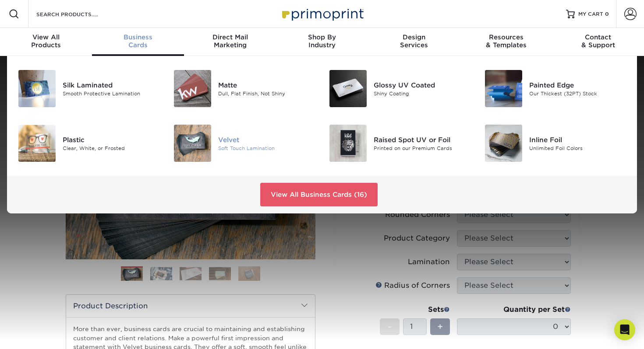 This screenshot has width=644, height=349. What do you see at coordinates (244, 88) in the screenshot?
I see `a: Matte Business Cards Matte Dull, Flat Finish, Not Shiny` at bounding box center [244, 88].